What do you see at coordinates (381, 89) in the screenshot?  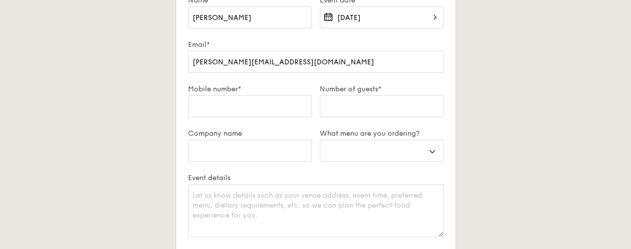 I see `label: Number of guests*` at bounding box center [381, 89].